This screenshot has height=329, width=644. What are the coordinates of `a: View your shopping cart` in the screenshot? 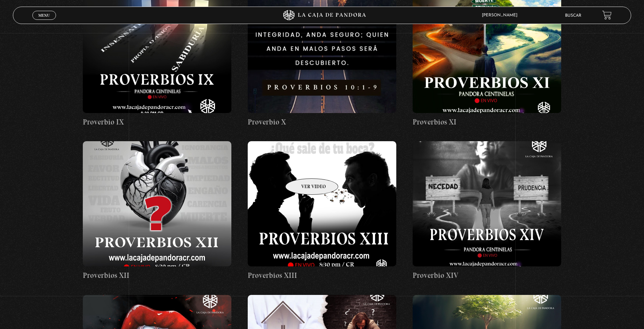 It's located at (607, 15).